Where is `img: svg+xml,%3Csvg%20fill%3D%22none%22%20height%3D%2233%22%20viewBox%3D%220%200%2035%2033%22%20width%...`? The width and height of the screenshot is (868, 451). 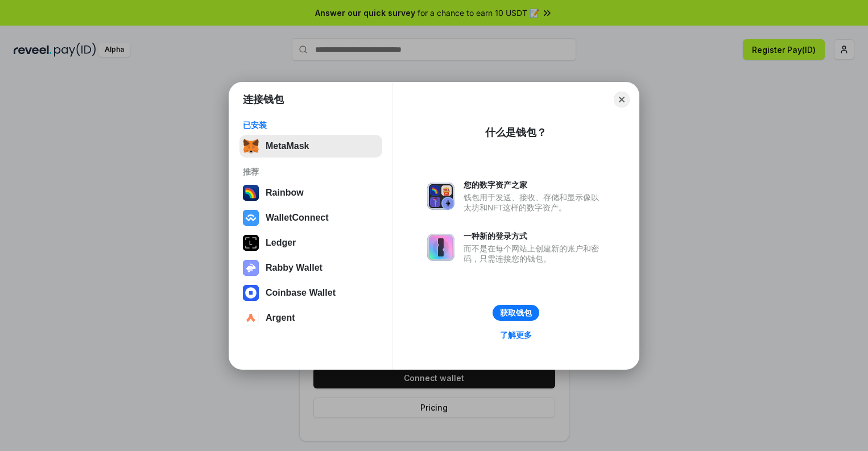 img: svg+xml,%3Csvg%20fill%3D%22none%22%20height%3D%2233%22%20viewBox%3D%220%200%2035%2033%22%20width%... is located at coordinates (251, 146).